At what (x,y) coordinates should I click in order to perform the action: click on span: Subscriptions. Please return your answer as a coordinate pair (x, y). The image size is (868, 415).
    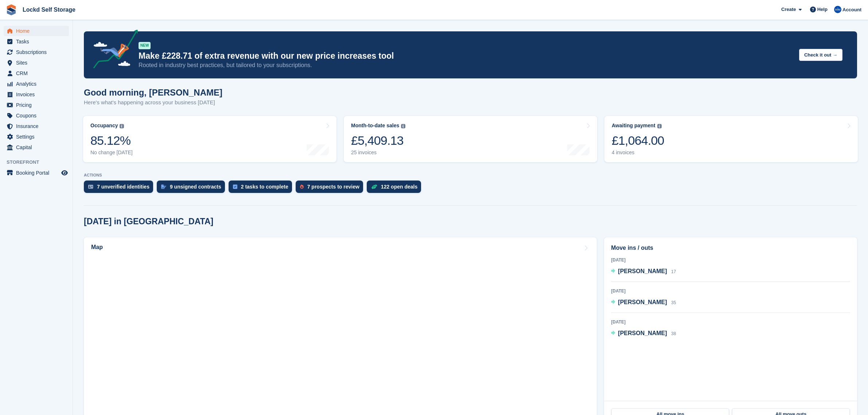
    Looking at the image, I should click on (38, 52).